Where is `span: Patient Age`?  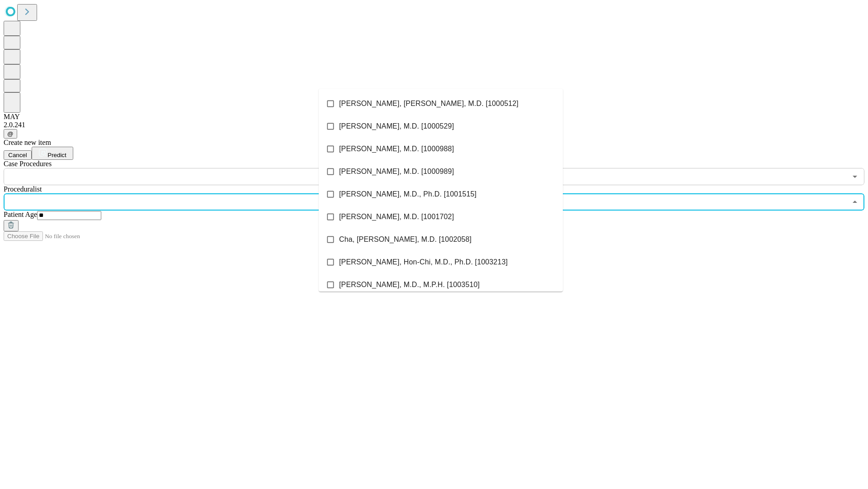
span: Patient Age is located at coordinates (20, 214).